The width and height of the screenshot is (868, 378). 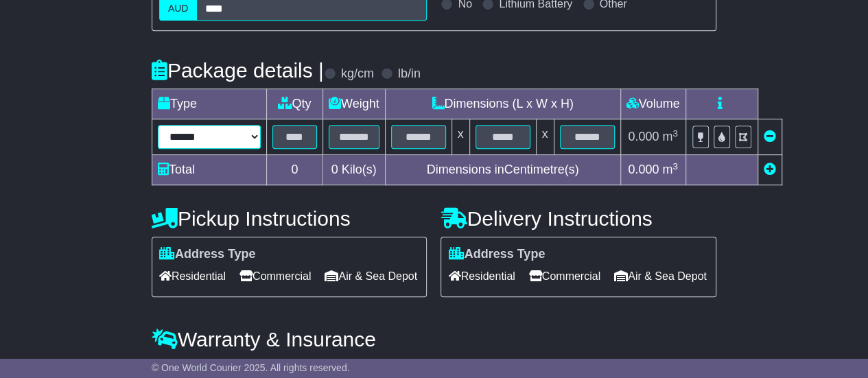 What do you see at coordinates (300, 366) in the screenshot?
I see `span: 250` at bounding box center [300, 366].